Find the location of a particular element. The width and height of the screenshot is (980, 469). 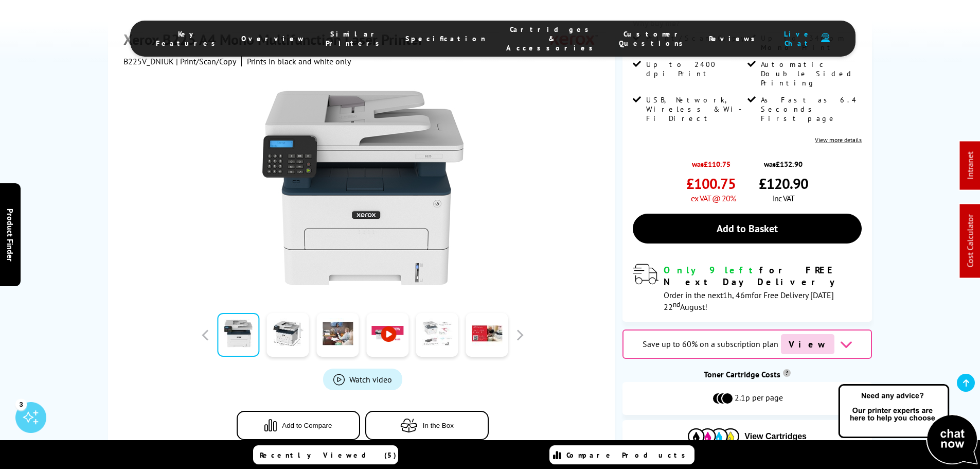

img: Open Live Chat window is located at coordinates (908, 425).